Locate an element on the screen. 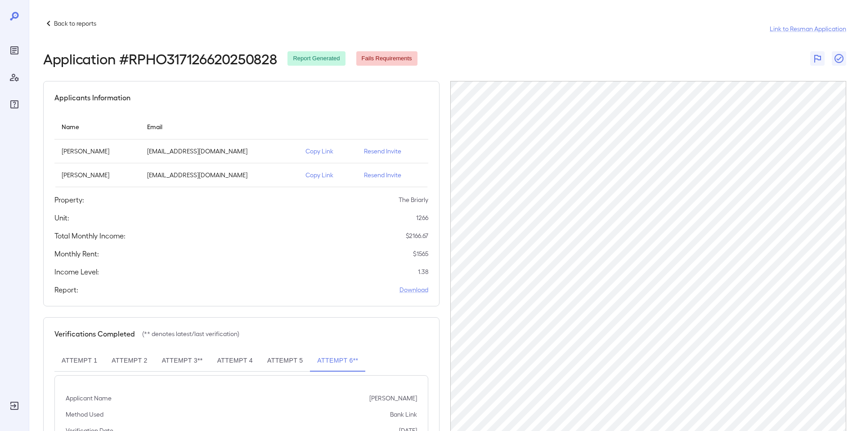 The image size is (857, 431). table: simple table is located at coordinates (241, 150).